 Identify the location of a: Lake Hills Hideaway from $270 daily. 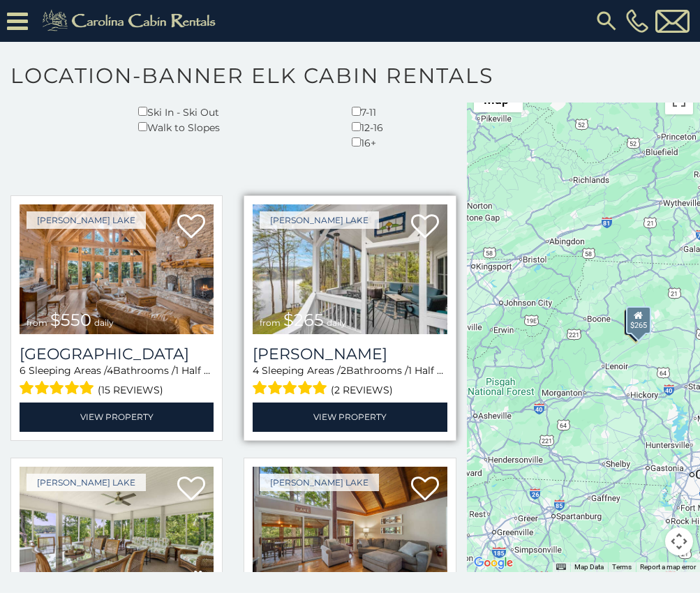
(350, 532).